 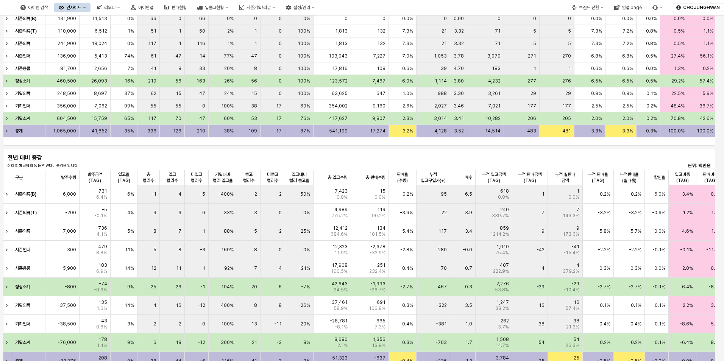 What do you see at coordinates (279, 119) in the screenshot?
I see `span: 17` at bounding box center [279, 119].